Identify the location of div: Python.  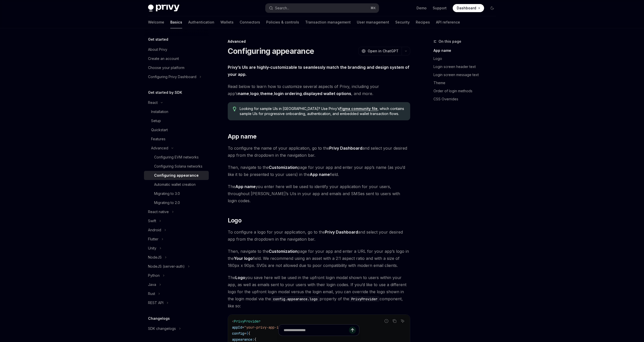
(154, 276).